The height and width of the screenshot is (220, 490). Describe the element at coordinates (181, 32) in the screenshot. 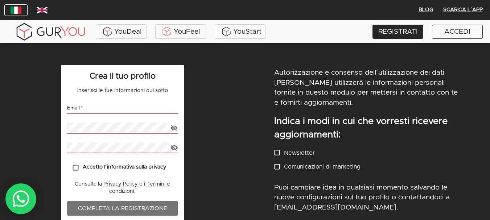

I see `a: YouFeel` at that location.